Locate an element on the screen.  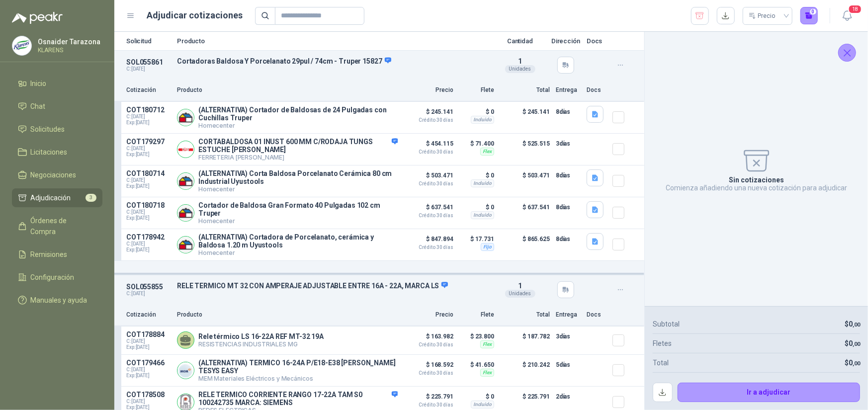
p: $ 503.471 is located at coordinates (429, 178).